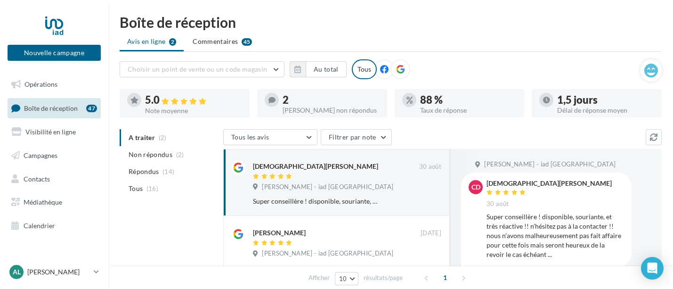  Describe the element at coordinates (347, 278) in the screenshot. I see `button: 10` at that location.